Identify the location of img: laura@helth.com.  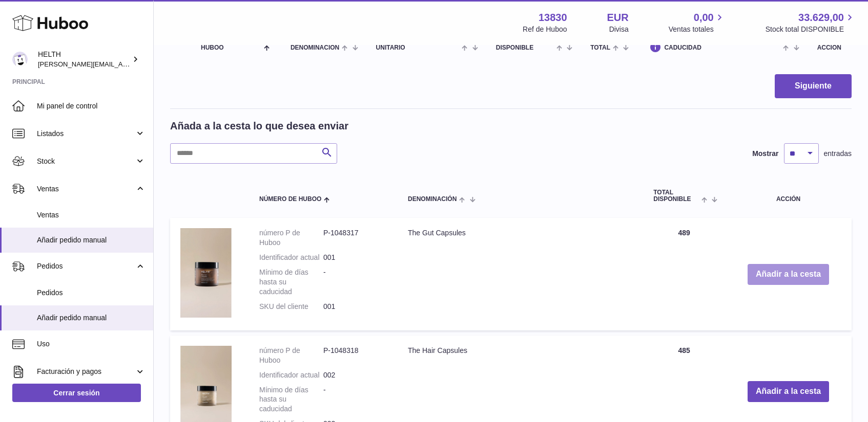
(20, 59).